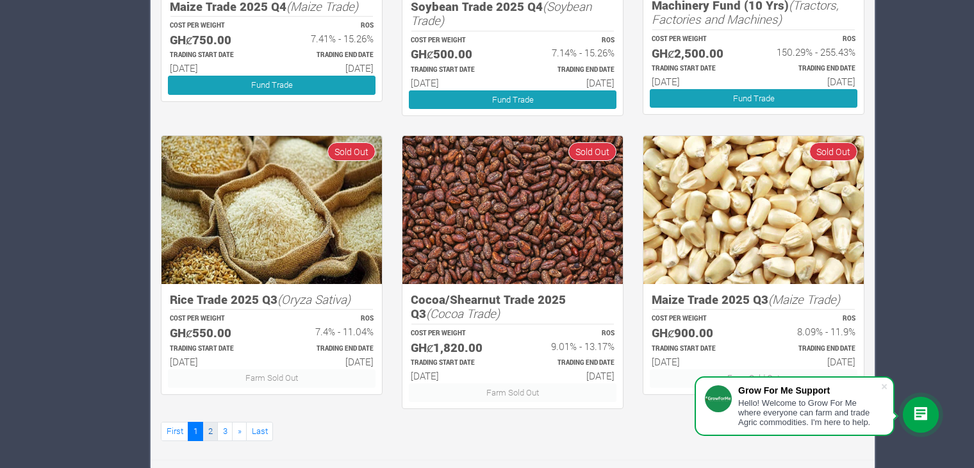 The height and width of the screenshot is (468, 974). What do you see at coordinates (810, 52) in the screenshot?
I see `h6: 150.29% - 255.43%` at bounding box center [810, 52].